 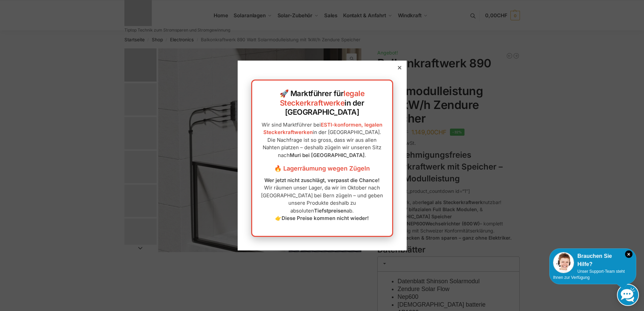 What do you see at coordinates (322, 169) in the screenshot?
I see `h3: 🔥 Lagerräumung wegen Zügeln` at bounding box center [322, 169].